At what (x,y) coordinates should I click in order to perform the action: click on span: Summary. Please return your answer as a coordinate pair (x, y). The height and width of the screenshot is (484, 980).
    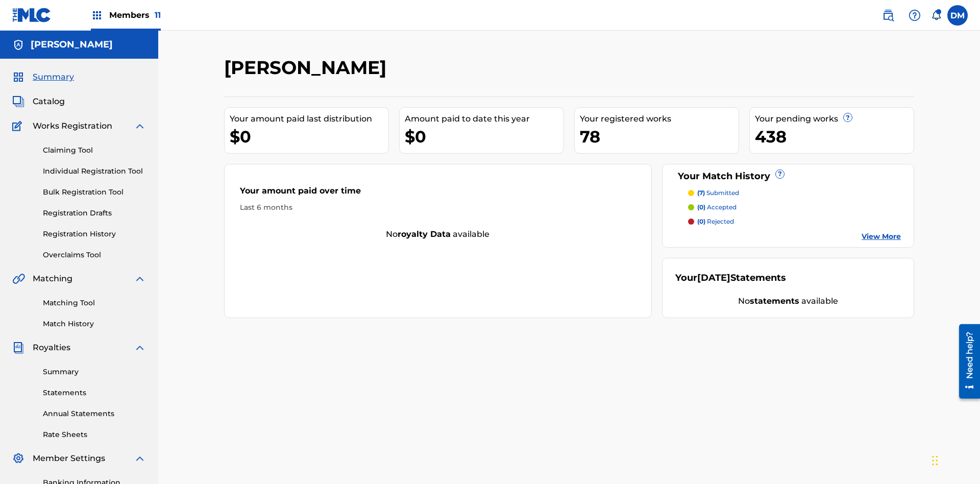
    Looking at the image, I should click on (53, 77).